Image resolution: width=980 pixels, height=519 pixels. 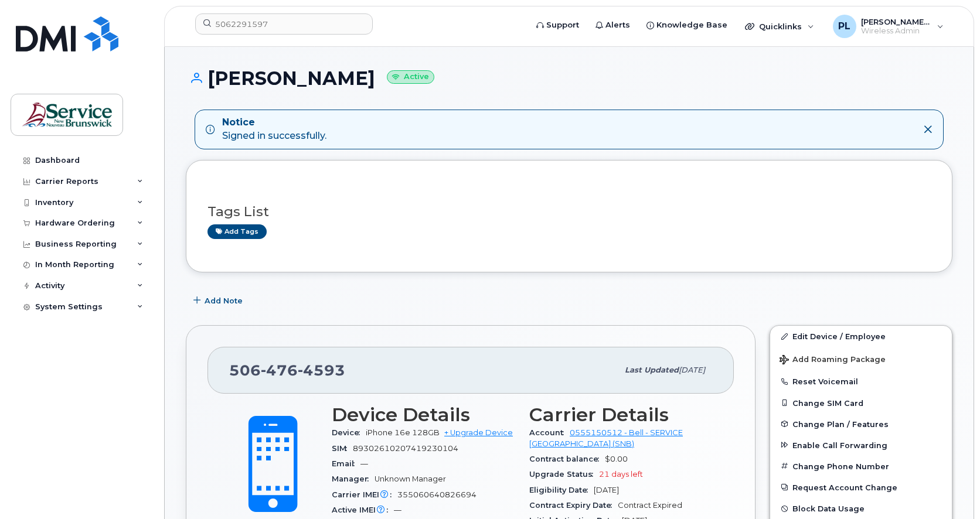 I want to click on button: Change Phone Number, so click(x=861, y=466).